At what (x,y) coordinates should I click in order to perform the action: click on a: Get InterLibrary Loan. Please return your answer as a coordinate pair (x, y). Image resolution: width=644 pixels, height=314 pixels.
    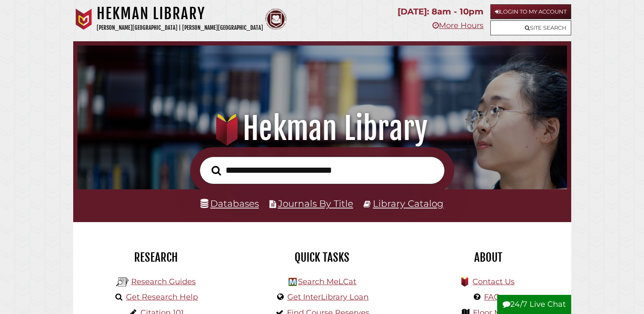
    Looking at the image, I should click on (328, 297).